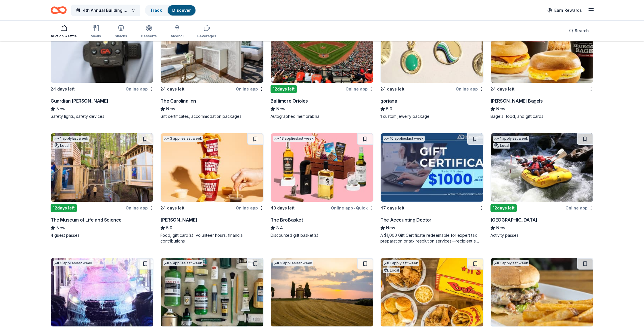  Describe the element at coordinates (322, 186) in the screenshot. I see `a: Image for The BroBasket13 applieslast week40 days leftOnline app•QuickThe BroBasket3.4Discounted ...` at that location.